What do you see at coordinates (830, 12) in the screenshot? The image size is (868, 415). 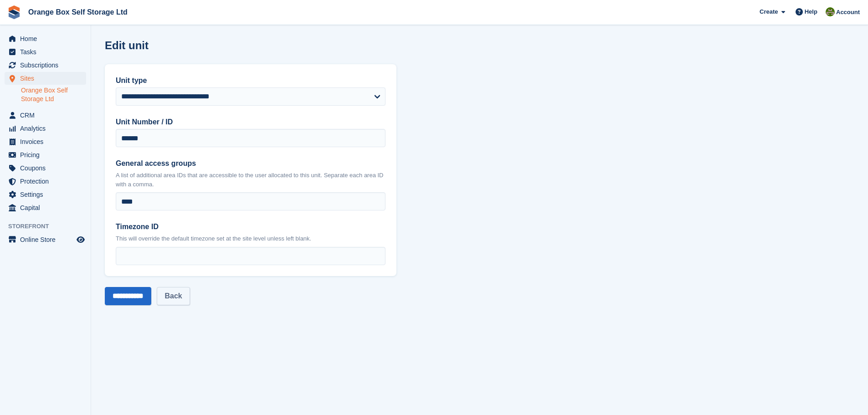 I see `img: Pippa White` at bounding box center [830, 12].